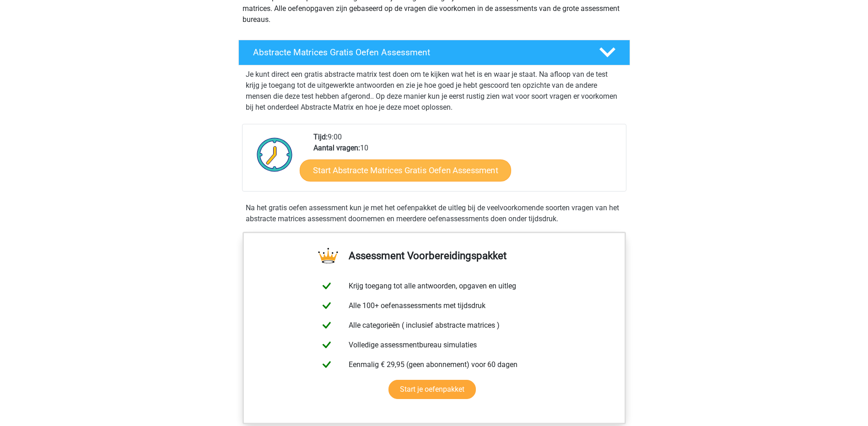 Image resolution: width=868 pixels, height=426 pixels. What do you see at coordinates (434, 53) in the screenshot?
I see `a: Abstracte Matrices Gratis Oefen Assessment` at bounding box center [434, 53].